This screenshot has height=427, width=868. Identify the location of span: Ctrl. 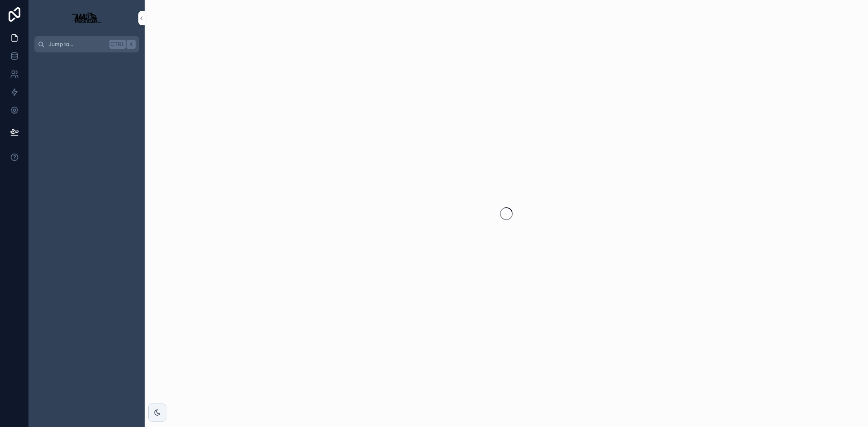
(118, 44).